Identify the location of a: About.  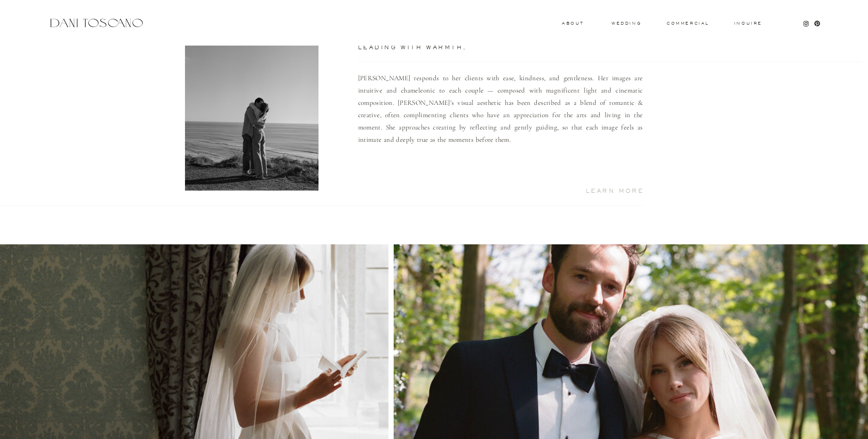
(572, 23).